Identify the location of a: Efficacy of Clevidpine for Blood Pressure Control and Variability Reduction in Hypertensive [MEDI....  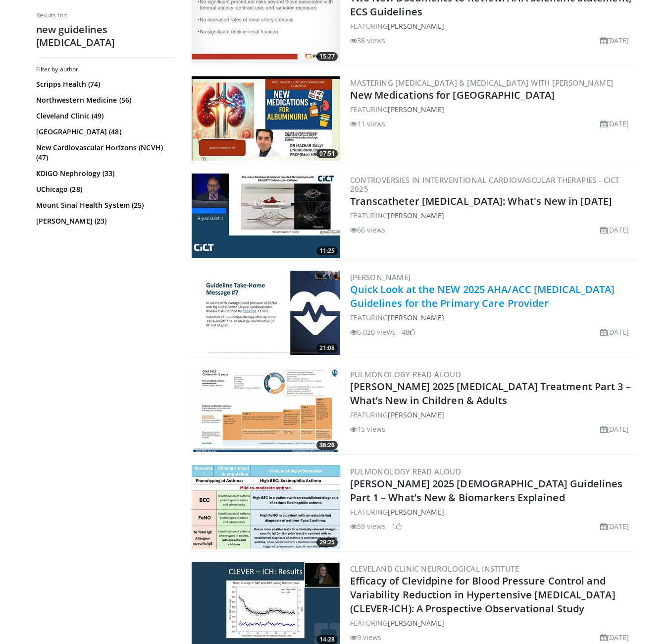
(483, 595).